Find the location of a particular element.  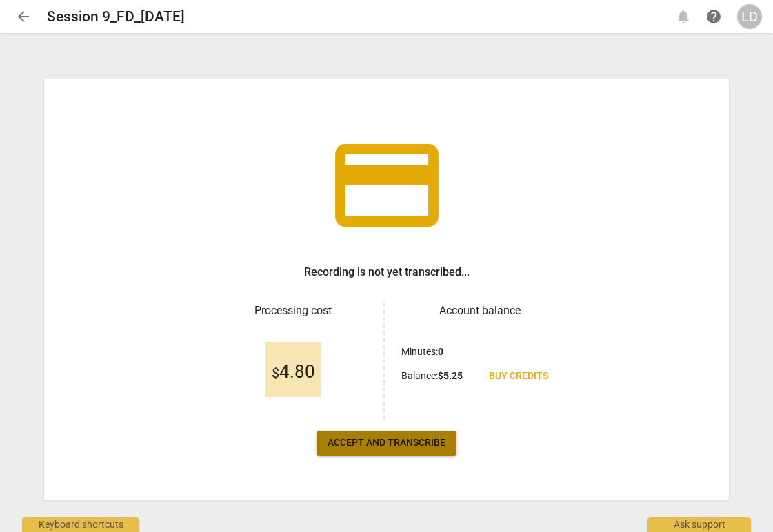

span: Accept and transcribe is located at coordinates (386, 443).